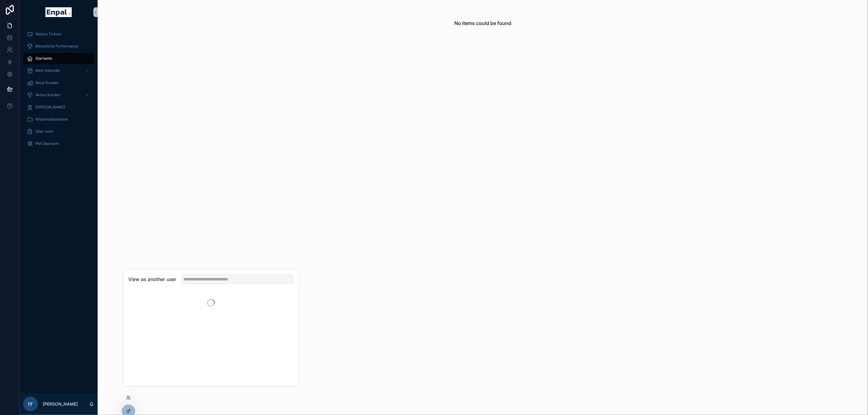 Image resolution: width=868 pixels, height=415 pixels. Describe the element at coordinates (51, 120) in the screenshot. I see `span: Wissensdatenbank` at that location.